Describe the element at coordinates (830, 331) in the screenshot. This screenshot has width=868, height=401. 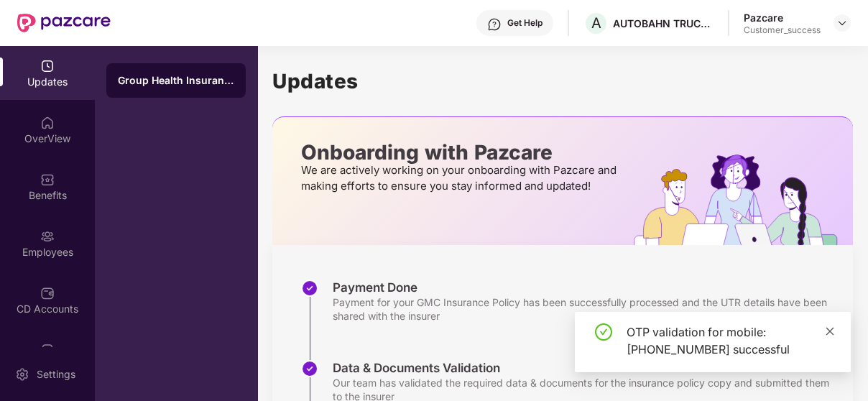
I see `span: close` at that location.